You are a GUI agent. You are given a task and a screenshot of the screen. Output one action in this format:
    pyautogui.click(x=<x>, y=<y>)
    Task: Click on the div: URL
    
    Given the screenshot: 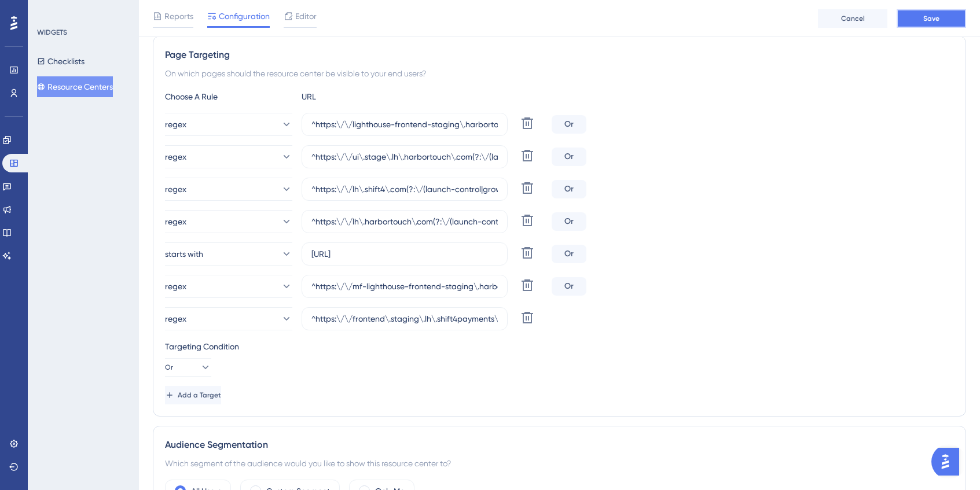 What is the action you would take?
    pyautogui.click(x=365, y=97)
    